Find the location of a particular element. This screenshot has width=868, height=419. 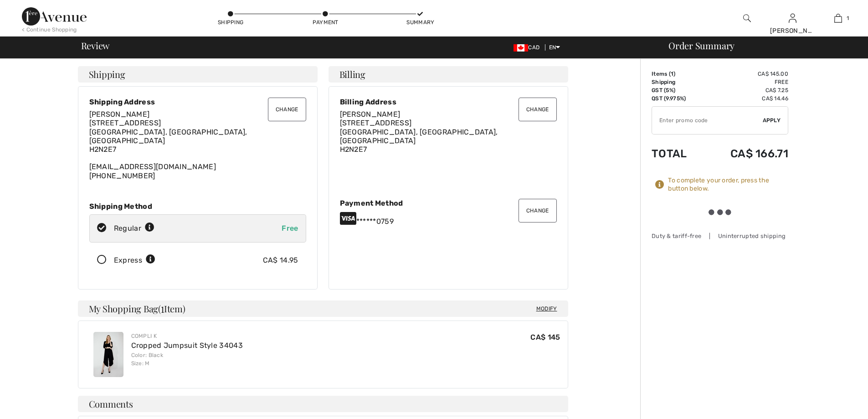

div: Compli K is located at coordinates (187, 336).